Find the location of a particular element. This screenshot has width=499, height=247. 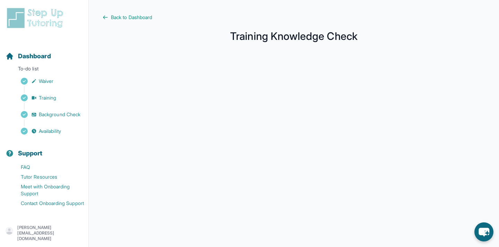

button: Dashboard is located at coordinates (44, 52).